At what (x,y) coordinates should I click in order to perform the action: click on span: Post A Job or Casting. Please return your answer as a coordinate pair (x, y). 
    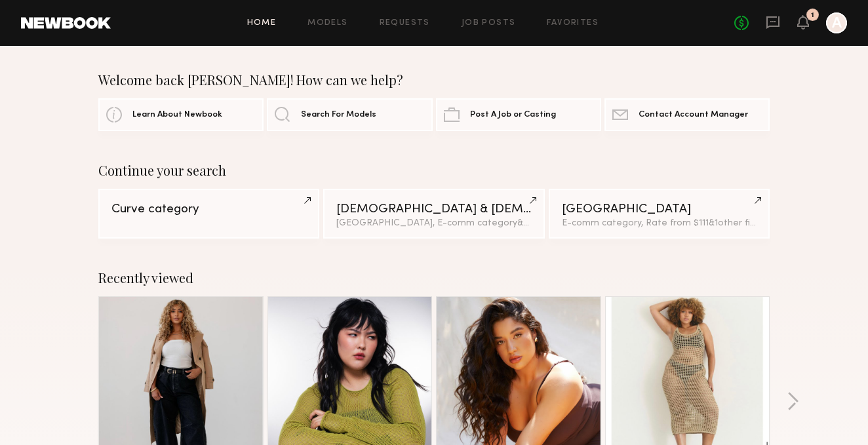
    Looking at the image, I should click on (513, 115).